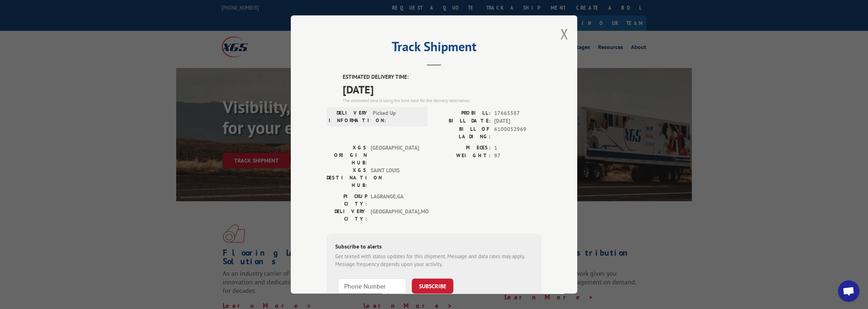 Image resolution: width=868 pixels, height=309 pixels. What do you see at coordinates (346, 200) in the screenshot?
I see `label: PICKUP CITY:` at bounding box center [346, 200].